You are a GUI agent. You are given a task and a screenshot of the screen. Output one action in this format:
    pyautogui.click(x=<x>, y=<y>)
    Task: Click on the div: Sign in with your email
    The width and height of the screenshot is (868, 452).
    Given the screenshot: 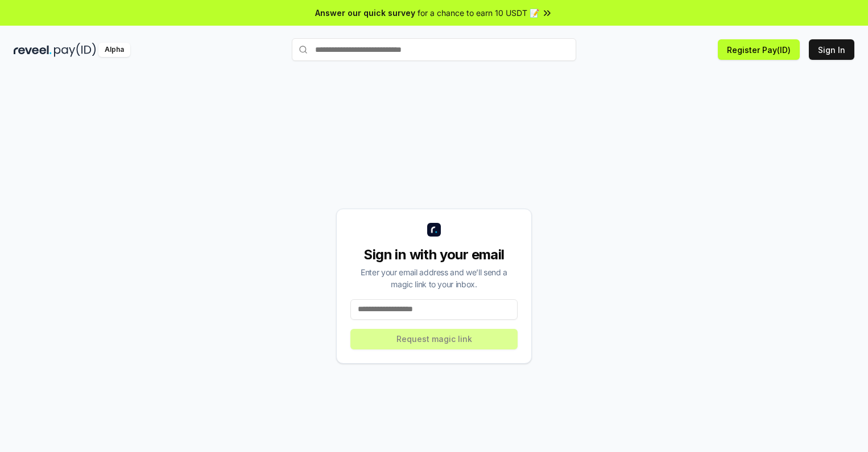 What is the action you would take?
    pyautogui.click(x=434, y=255)
    